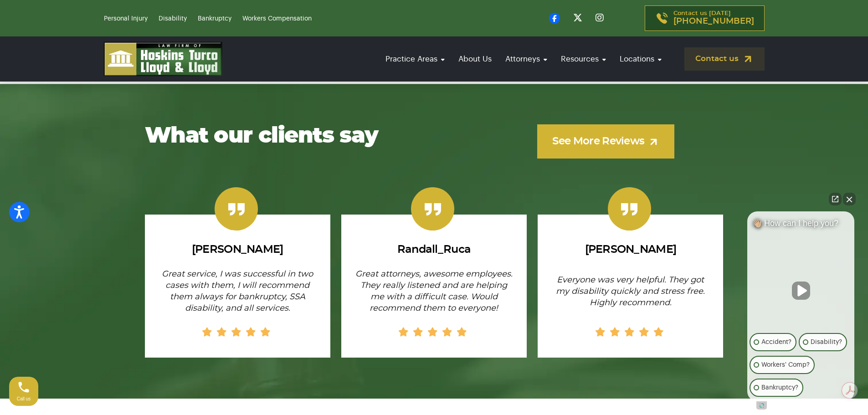 The width and height of the screenshot is (868, 415). I want to click on a: Workers Compensation, so click(277, 19).